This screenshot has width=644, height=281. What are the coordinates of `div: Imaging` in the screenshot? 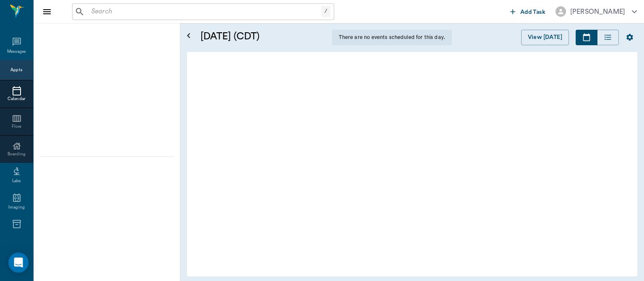 It's located at (16, 207).